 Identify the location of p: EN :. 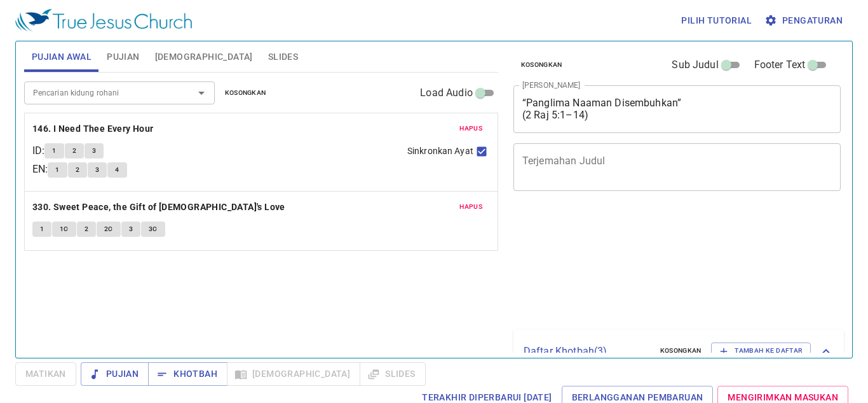
(40, 169).